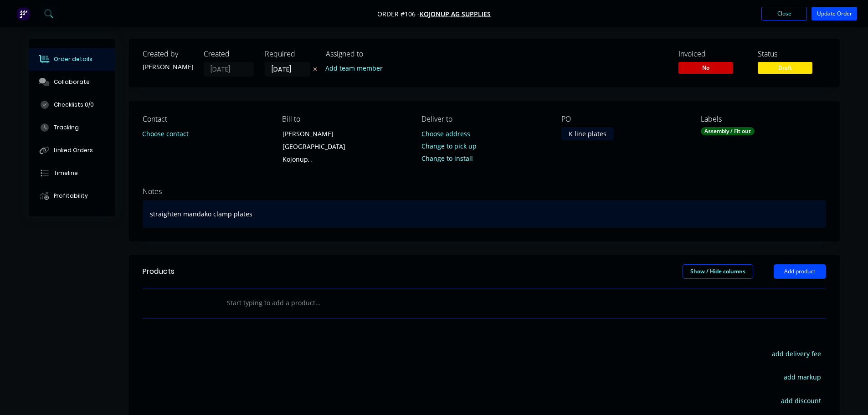 The image size is (868, 415). Describe the element at coordinates (764, 119) in the screenshot. I see `div: Labels` at that location.